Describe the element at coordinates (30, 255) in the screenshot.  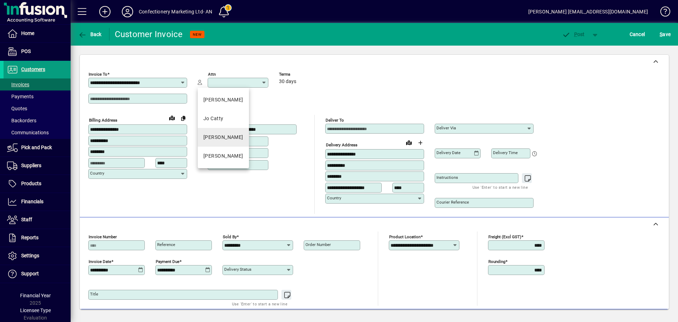
I see `span: Settings` at that location.